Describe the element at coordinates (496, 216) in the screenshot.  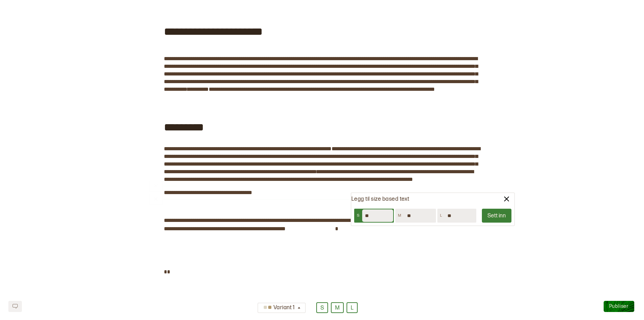
I see `button: Sett inn` at that location.